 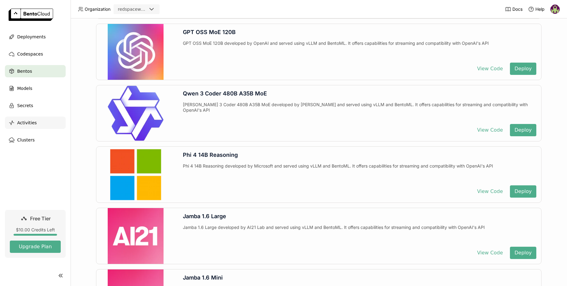 What do you see at coordinates (136, 52) in the screenshot?
I see `img: GPT OSS MoE 120B` at bounding box center [136, 52].